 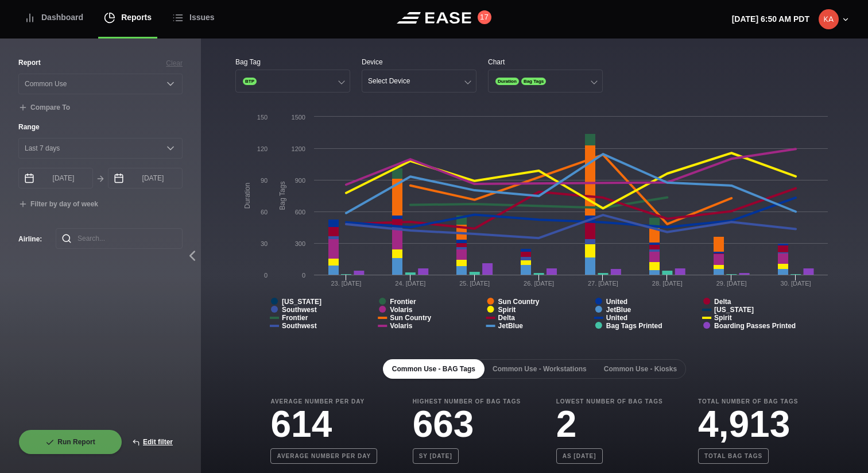 I want to click on h3: 663, so click(x=467, y=424).